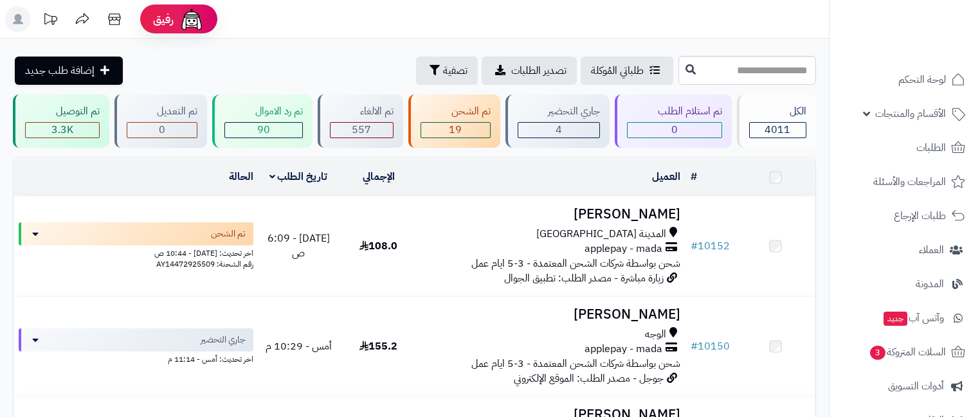  What do you see at coordinates (907, 353) in the screenshot?
I see `span: السلات المتروكة` at bounding box center [907, 353].